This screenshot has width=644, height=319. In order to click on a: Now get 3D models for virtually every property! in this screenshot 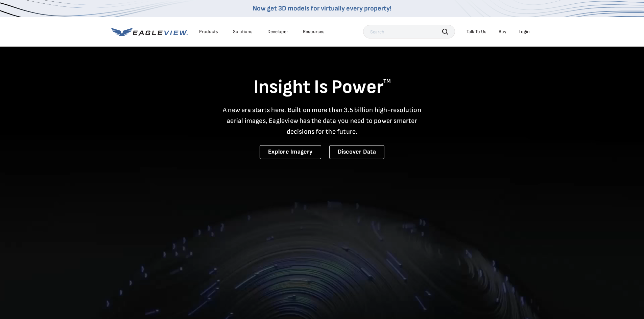, I will do `click(322, 8)`.